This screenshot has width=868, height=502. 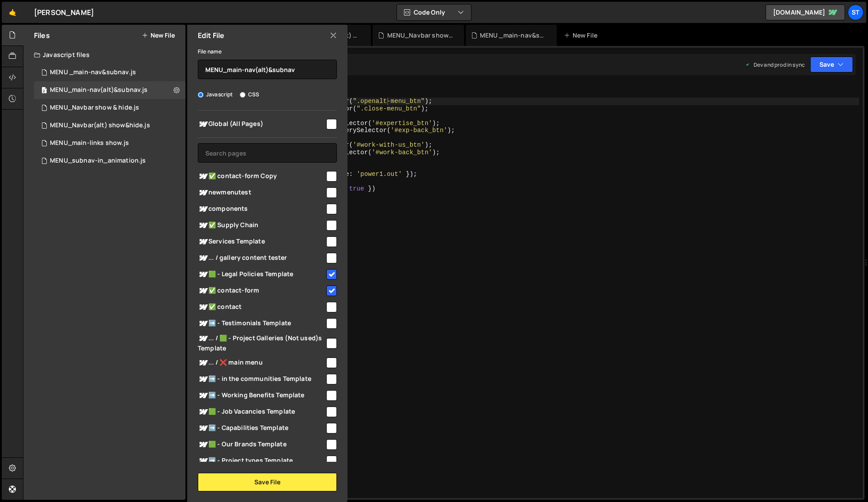 I want to click on input: Search pages, so click(x=267, y=153).